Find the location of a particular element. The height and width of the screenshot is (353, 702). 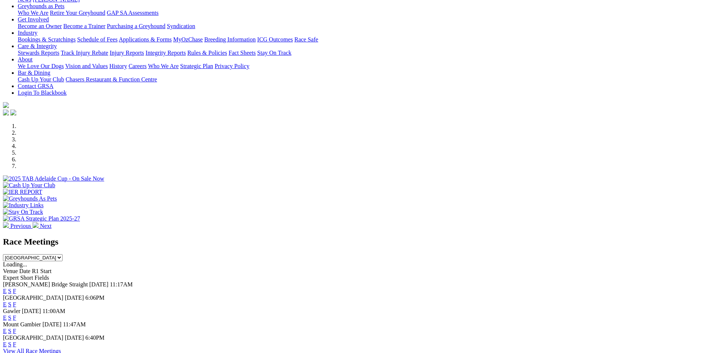

a: Breeding Information is located at coordinates (230, 39).